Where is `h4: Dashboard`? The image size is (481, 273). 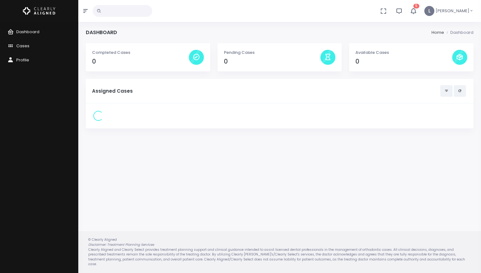
h4: Dashboard is located at coordinates (101, 32).